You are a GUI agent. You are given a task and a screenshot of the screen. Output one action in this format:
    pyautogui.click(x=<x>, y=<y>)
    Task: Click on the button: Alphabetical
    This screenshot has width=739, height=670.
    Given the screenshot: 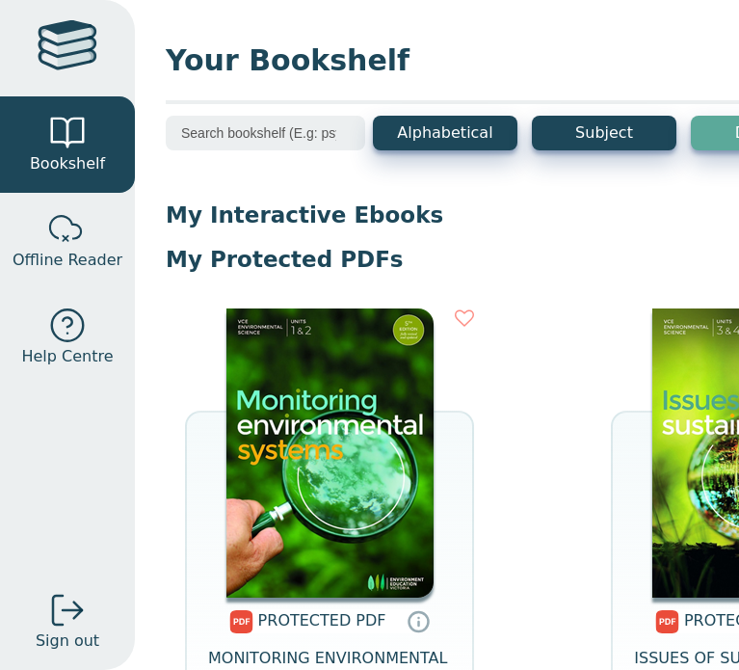 What is the action you would take?
    pyautogui.click(x=445, y=133)
    